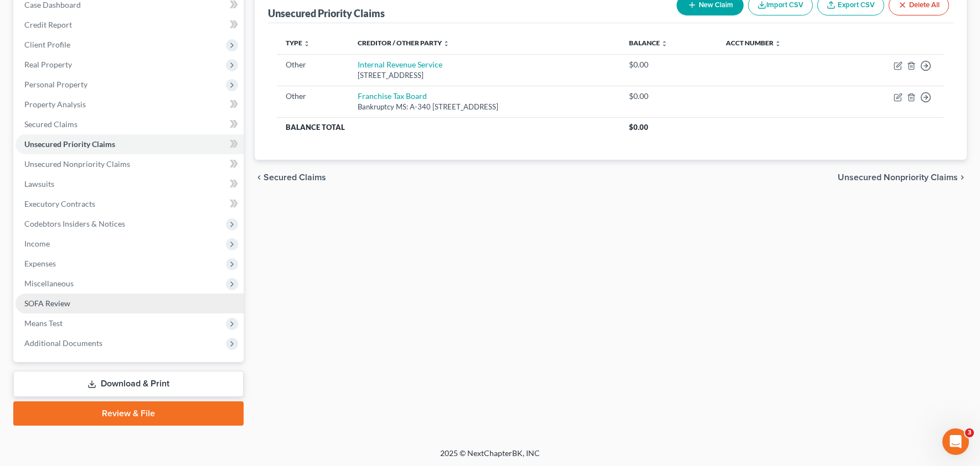 Image resolution: width=980 pixels, height=466 pixels. What do you see at coordinates (392, 96) in the screenshot?
I see `a: Franchise Tax Board` at bounding box center [392, 96].